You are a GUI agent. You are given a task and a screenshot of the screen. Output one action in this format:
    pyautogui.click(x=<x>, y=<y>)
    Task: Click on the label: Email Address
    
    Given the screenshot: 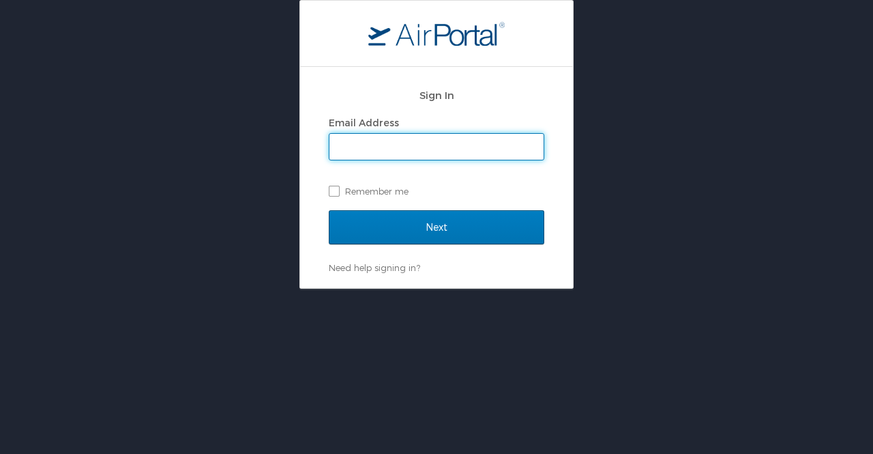 What is the action you would take?
    pyautogui.click(x=364, y=122)
    